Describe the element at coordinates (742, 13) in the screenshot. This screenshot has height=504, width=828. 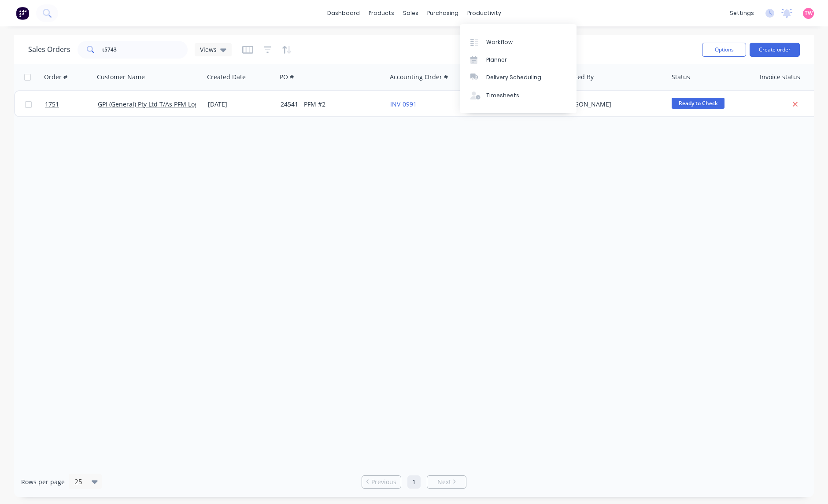
I see `div: settings` at that location.